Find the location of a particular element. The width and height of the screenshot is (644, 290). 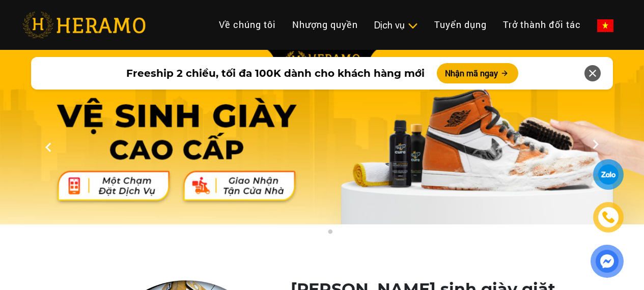

div: Dịch vụ is located at coordinates (396, 25).